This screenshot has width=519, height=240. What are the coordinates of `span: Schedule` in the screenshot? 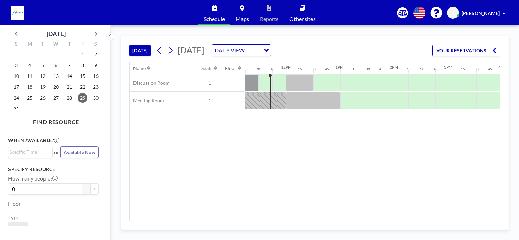 It's located at (214, 19).